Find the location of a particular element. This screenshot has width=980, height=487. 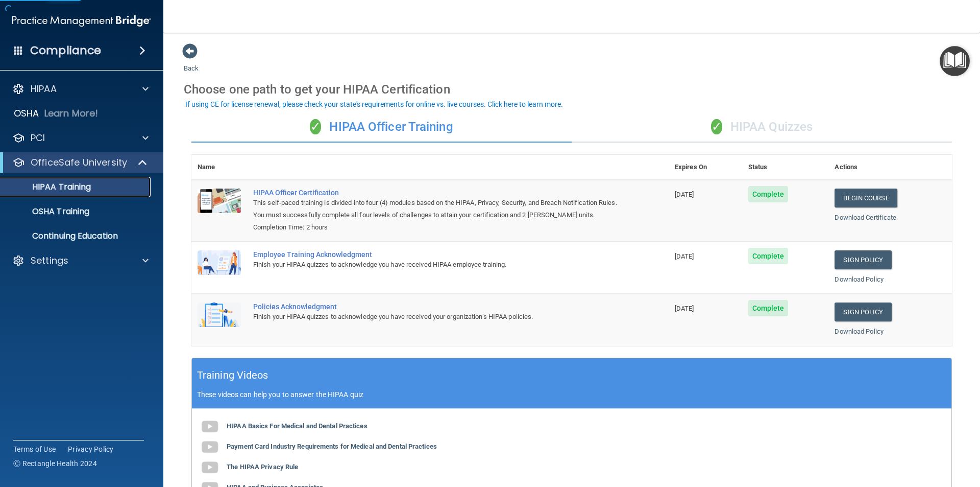

p: HIPAA Training is located at coordinates (49, 187).